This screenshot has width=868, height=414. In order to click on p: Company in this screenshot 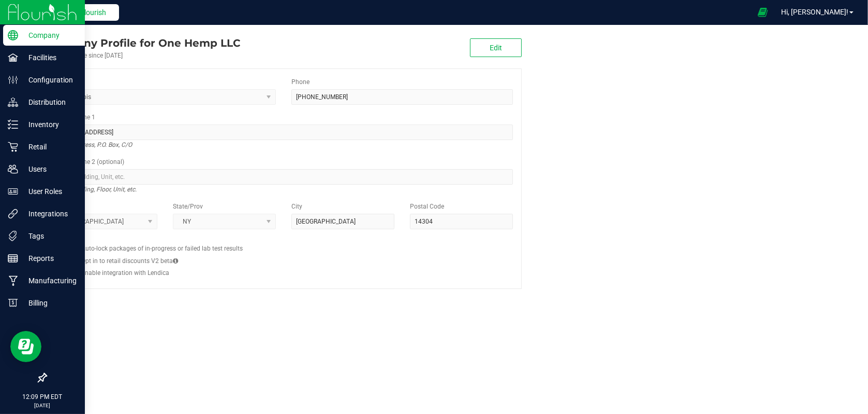, I will do `click(49, 35)`.